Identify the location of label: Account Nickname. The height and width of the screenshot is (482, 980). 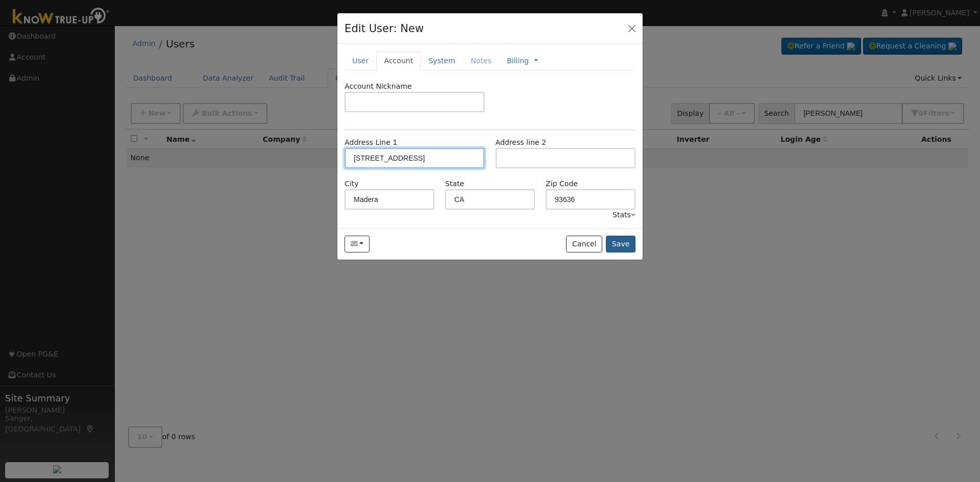
(378, 86).